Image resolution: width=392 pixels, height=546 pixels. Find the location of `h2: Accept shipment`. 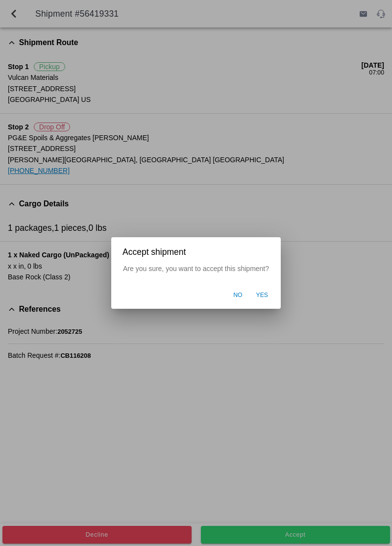

h2: Accept shipment is located at coordinates (196, 252).